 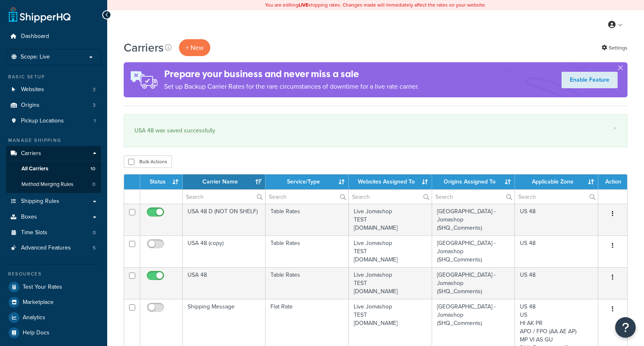 What do you see at coordinates (54, 169) in the screenshot?
I see `a: All Carriers 10` at bounding box center [54, 169].